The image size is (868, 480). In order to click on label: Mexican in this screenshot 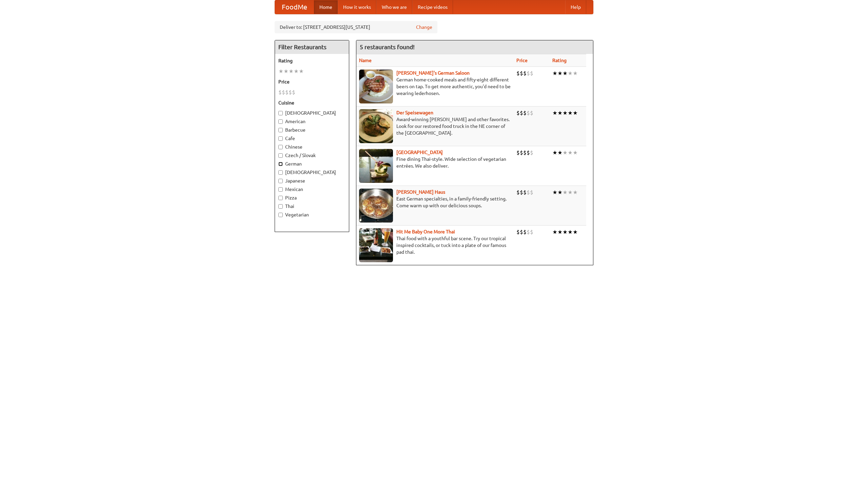, I will do `click(312, 189)`.